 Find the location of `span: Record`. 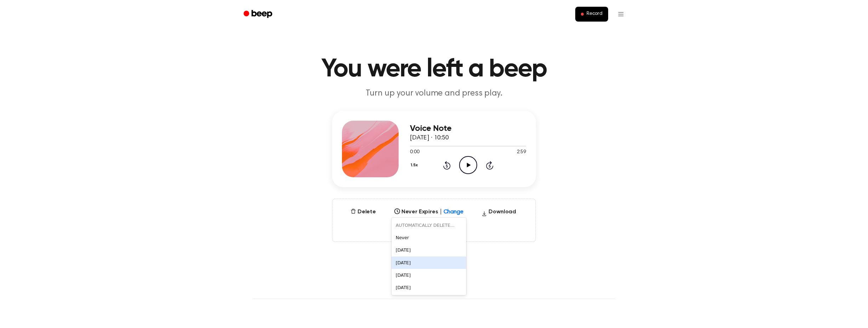

span: Record is located at coordinates (594, 14).